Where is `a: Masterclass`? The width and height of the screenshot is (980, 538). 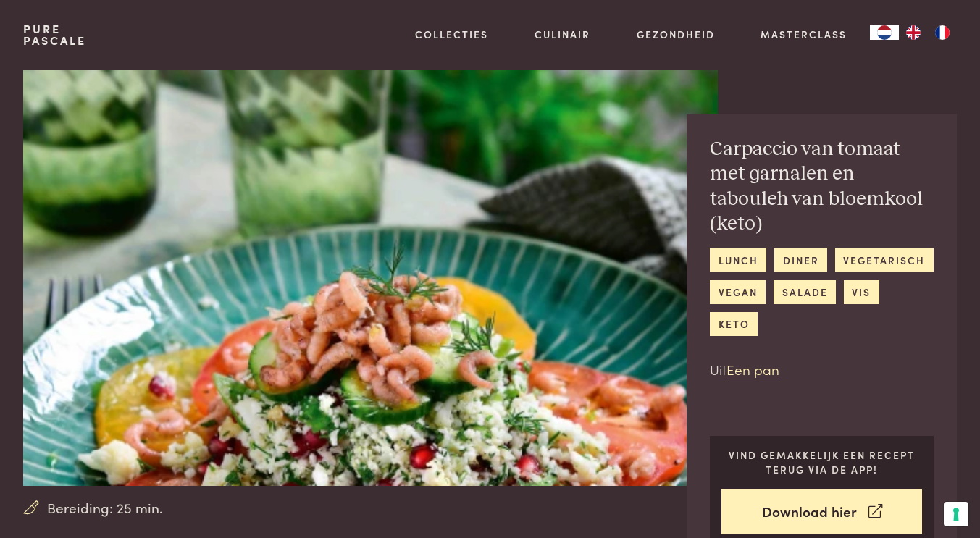 a: Masterclass is located at coordinates (803, 34).